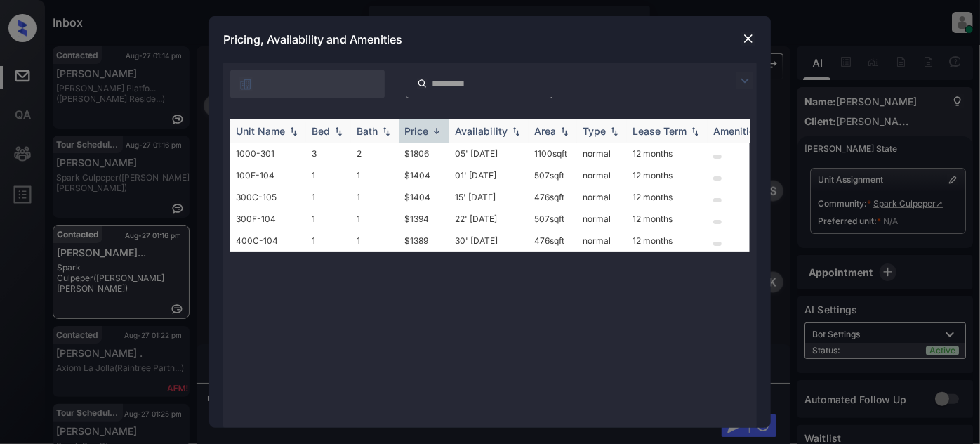 The height and width of the screenshot is (444, 980). What do you see at coordinates (659, 131) in the screenshot?
I see `div: Lease Term` at bounding box center [659, 131].